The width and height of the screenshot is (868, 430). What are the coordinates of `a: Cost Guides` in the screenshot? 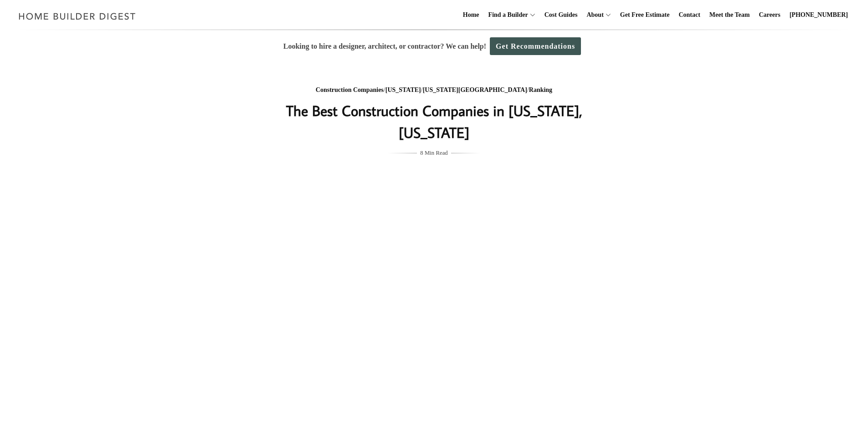 It's located at (561, 15).